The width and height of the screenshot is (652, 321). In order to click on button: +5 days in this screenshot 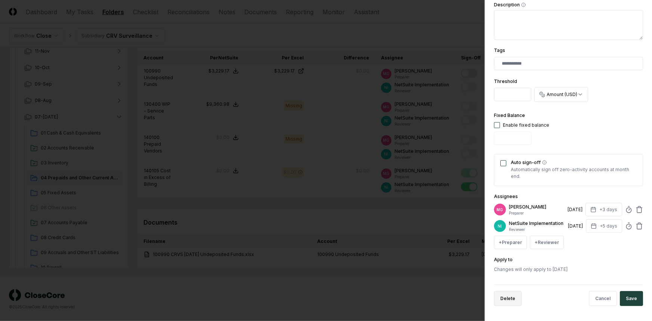, I will do `click(604, 226)`.